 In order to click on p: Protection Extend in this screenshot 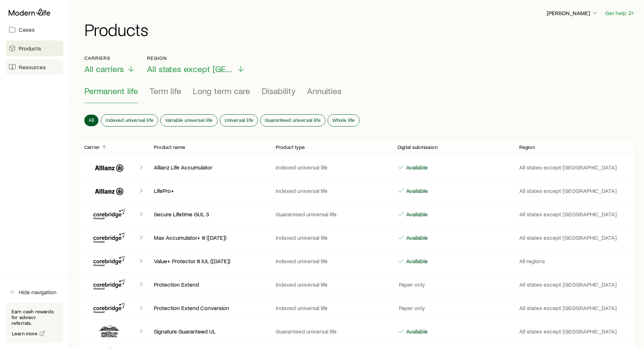, I will do `click(209, 284)`.